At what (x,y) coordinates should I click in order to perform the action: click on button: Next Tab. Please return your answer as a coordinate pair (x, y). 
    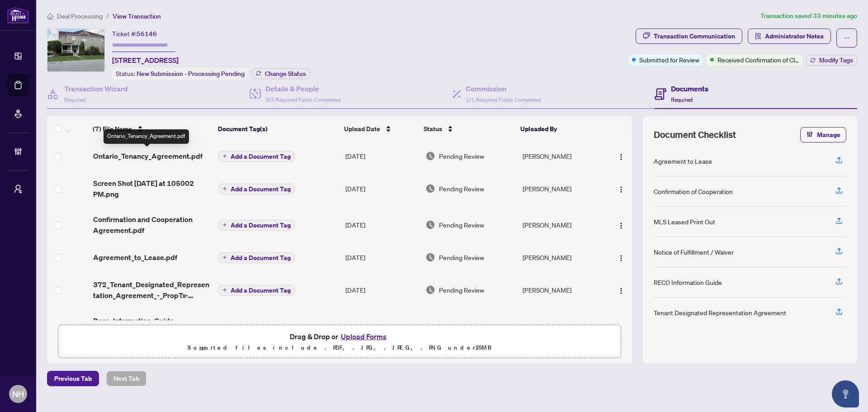
    Looking at the image, I should click on (126, 379).